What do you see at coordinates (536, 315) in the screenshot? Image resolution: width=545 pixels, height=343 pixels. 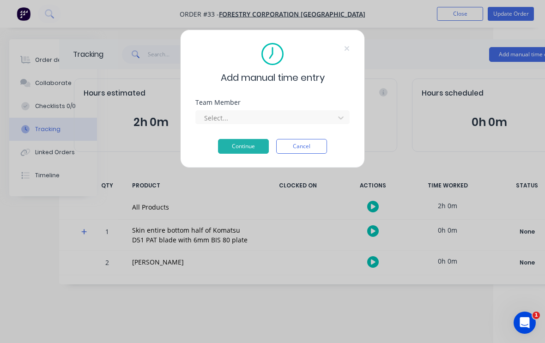 I see `span: 1` at bounding box center [536, 315].